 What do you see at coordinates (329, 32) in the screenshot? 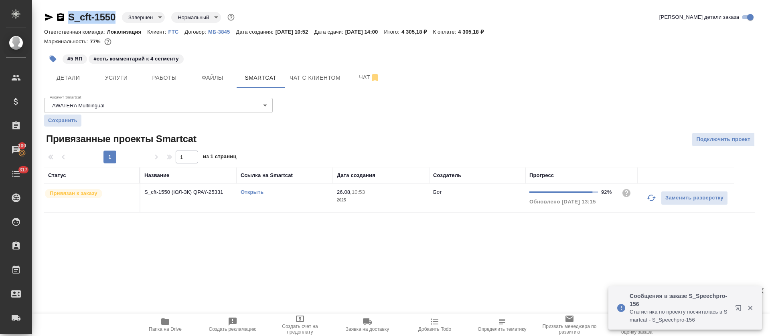
I see `p: Дата сдачи:` at bounding box center [329, 32].